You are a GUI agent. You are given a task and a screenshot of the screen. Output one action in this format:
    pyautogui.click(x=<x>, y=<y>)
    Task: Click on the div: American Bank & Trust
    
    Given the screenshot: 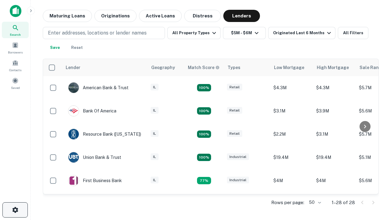 What is the action you would take?
    pyautogui.click(x=98, y=88)
    